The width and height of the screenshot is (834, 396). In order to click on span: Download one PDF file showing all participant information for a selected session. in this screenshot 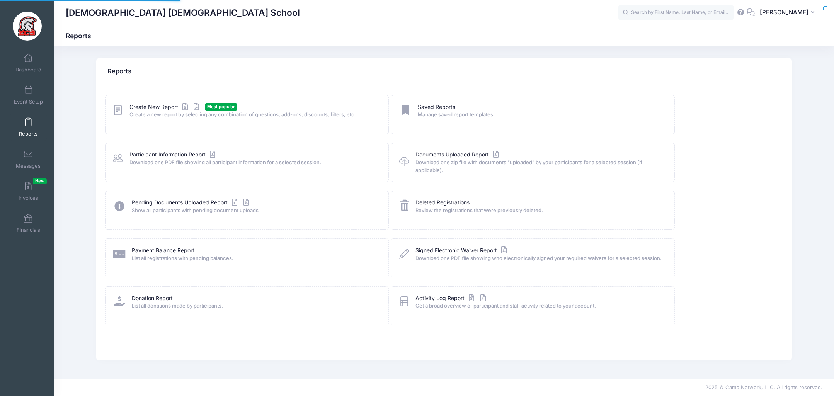, I will do `click(254, 163)`.